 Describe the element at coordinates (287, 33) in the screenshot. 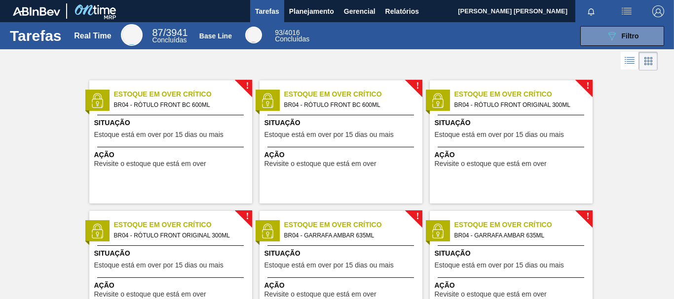

I see `span: / 4016` at that location.